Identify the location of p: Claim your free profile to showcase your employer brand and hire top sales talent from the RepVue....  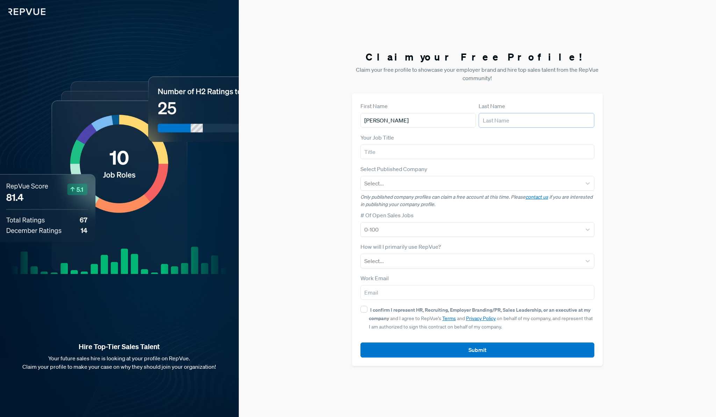
(477, 74).